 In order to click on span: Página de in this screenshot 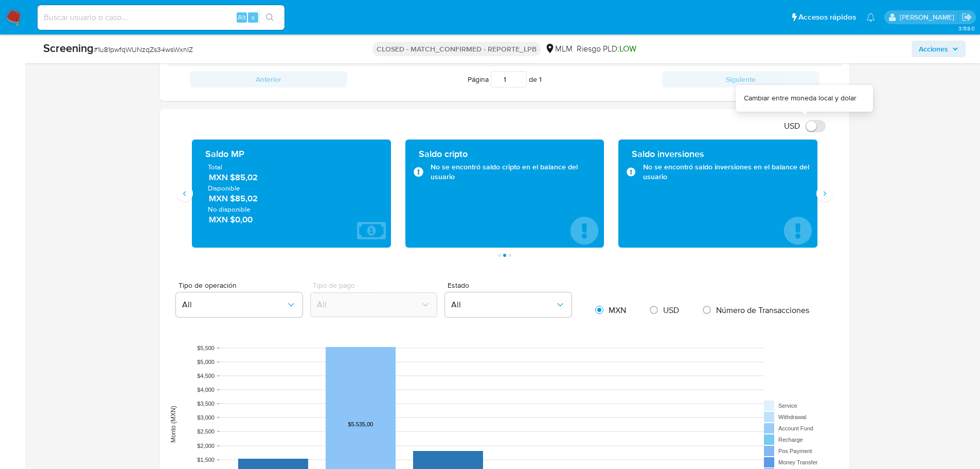, I will do `click(505, 79)`.